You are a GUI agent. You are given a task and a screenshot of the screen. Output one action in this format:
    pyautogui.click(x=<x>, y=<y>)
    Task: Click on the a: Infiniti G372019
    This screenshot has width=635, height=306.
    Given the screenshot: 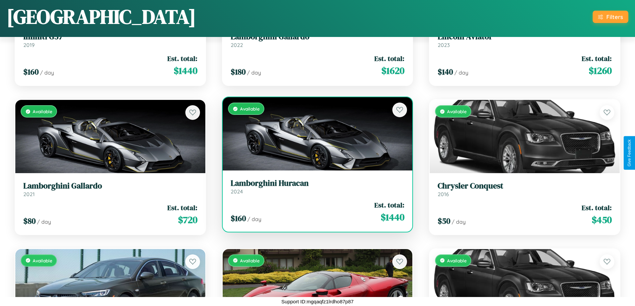 What is the action you would take?
    pyautogui.click(x=110, y=40)
    